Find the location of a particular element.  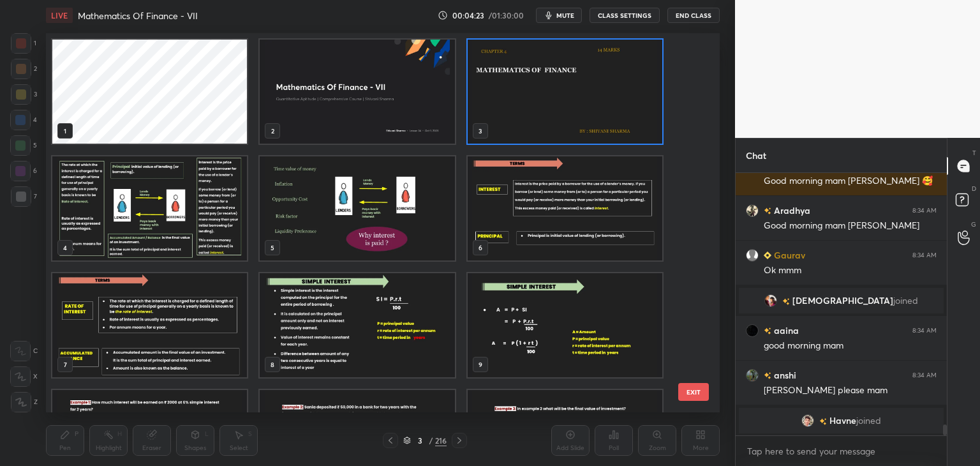

p: D is located at coordinates (974, 189).